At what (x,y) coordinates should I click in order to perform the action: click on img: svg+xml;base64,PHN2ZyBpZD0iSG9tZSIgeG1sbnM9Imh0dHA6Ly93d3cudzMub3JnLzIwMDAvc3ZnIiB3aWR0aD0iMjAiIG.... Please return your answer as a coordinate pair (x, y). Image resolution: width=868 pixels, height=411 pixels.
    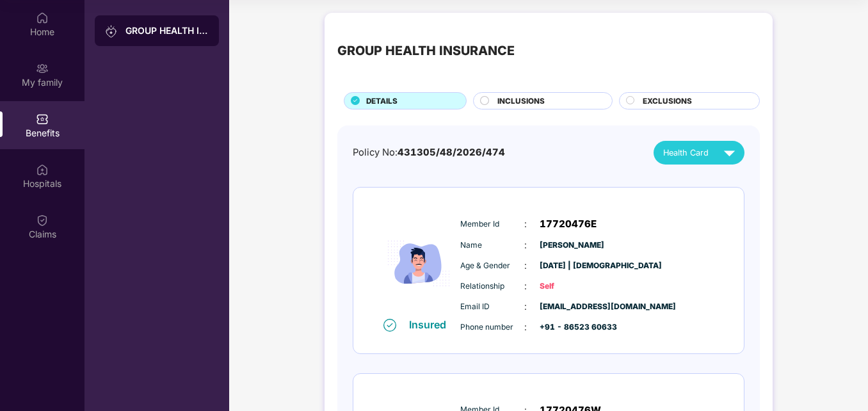
    Looking at the image, I should click on (42, 18).